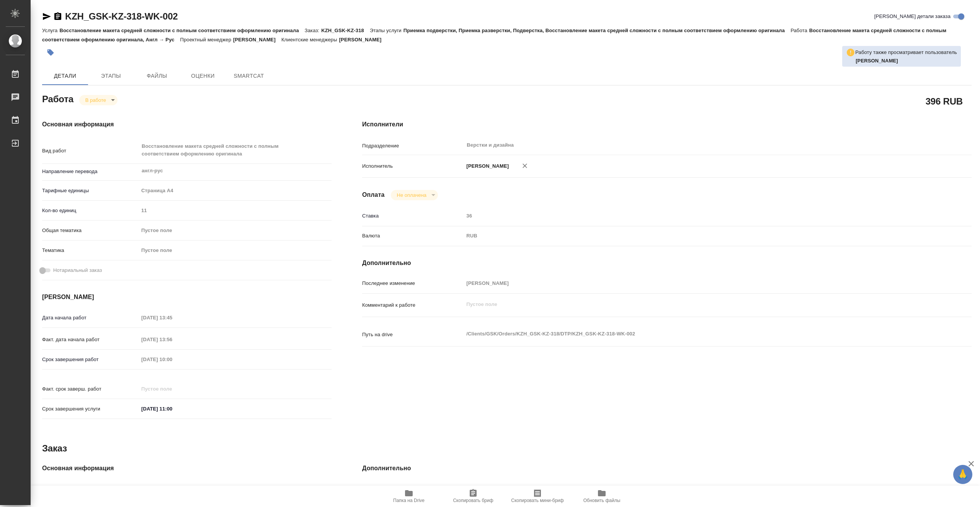 The image size is (980, 507). I want to click on p: Факт. дата начала работ, so click(90, 339).